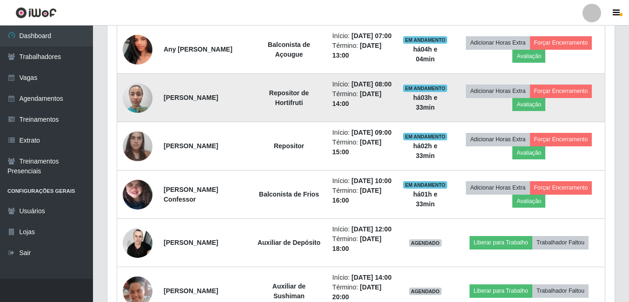 This screenshot has width=629, height=302. I want to click on img: 1741716286881.jpeg, so click(138, 98).